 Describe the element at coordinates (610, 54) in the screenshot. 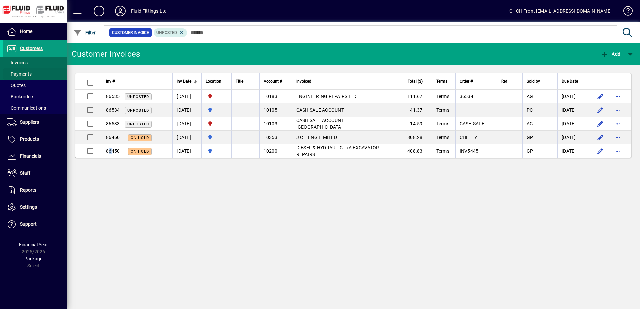

I see `span: Add` at that location.